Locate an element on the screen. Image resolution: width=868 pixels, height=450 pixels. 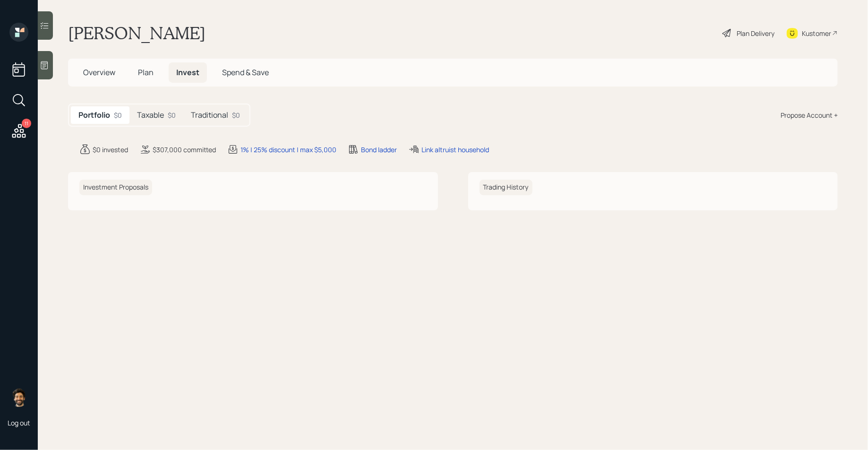
h6: Investment Proposals is located at coordinates (116, 187).